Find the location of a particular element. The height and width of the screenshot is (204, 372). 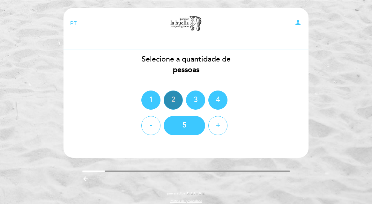

div: 2 is located at coordinates (173, 100).